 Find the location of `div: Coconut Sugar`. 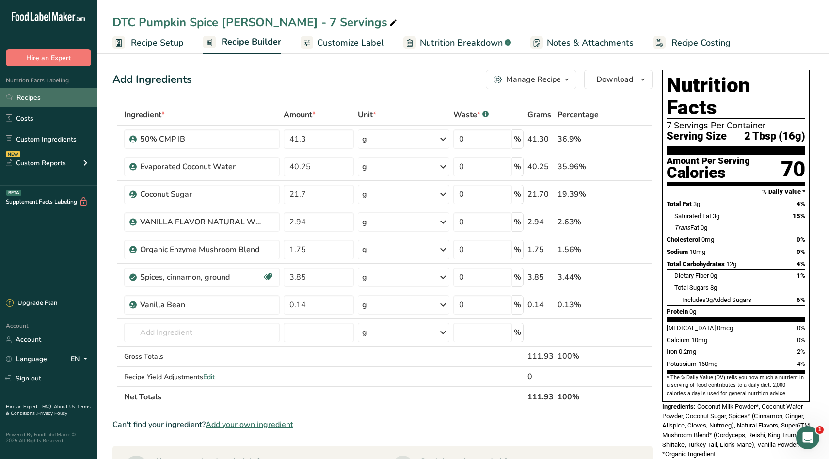

div: Coconut Sugar is located at coordinates (201, 194).